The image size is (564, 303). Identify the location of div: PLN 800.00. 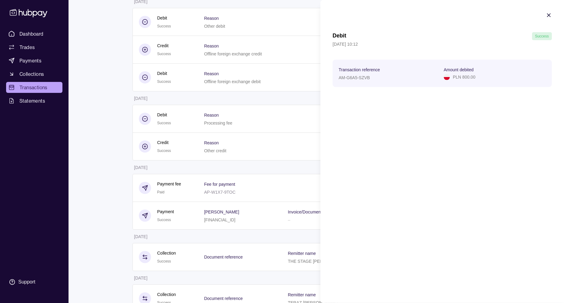
(494, 77).